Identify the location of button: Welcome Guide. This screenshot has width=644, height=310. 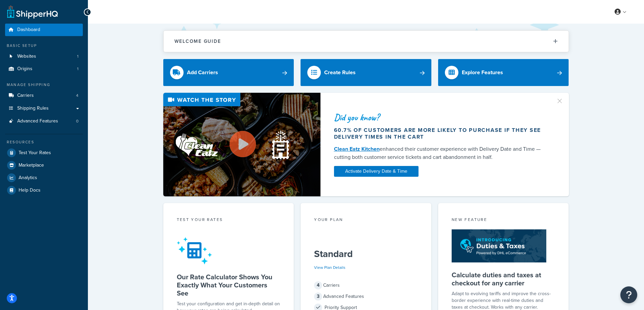
(366, 41).